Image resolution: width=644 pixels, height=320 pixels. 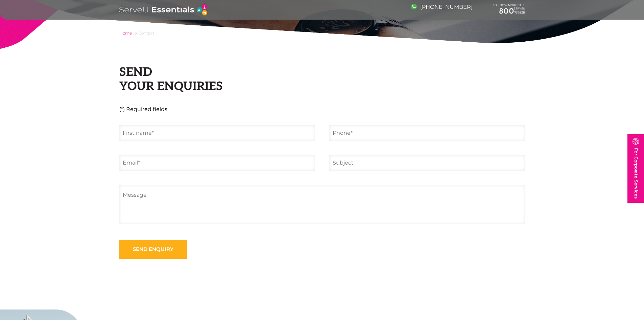 I want to click on span: 800, so click(x=507, y=11).